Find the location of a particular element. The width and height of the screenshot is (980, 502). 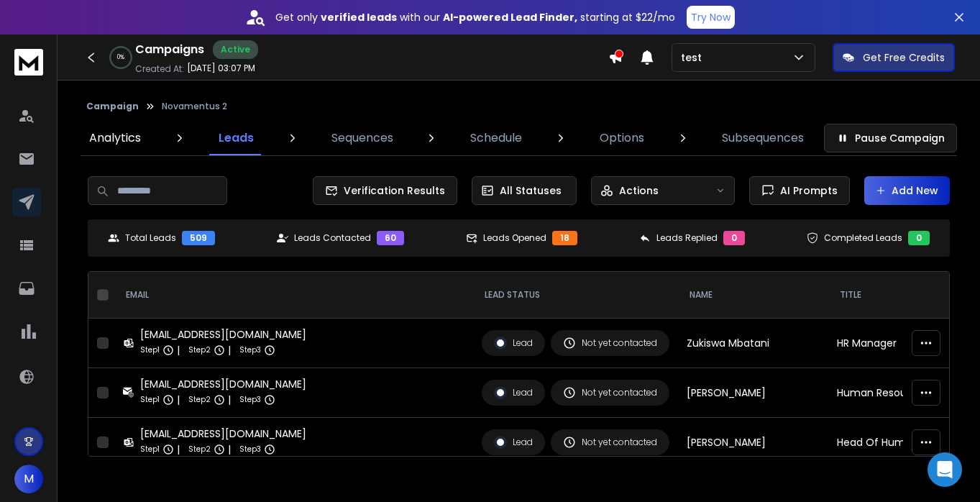

h1: Campaigns is located at coordinates (170, 49).